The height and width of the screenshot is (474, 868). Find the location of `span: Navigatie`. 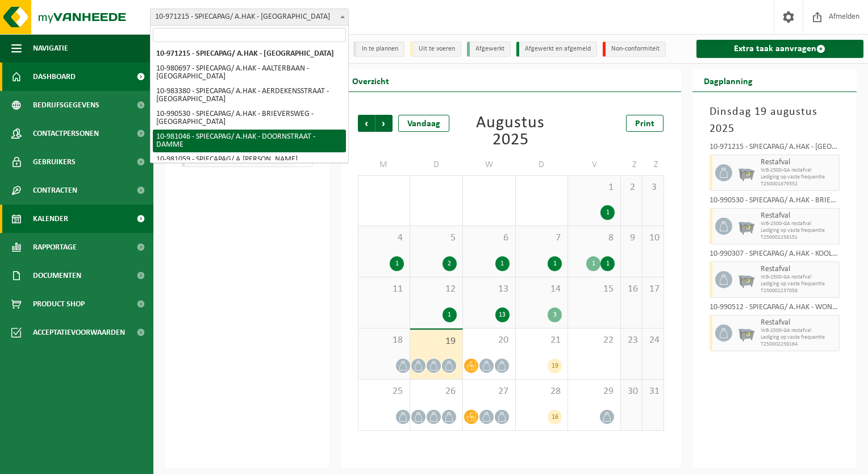

span: Navigatie is located at coordinates (50, 49).